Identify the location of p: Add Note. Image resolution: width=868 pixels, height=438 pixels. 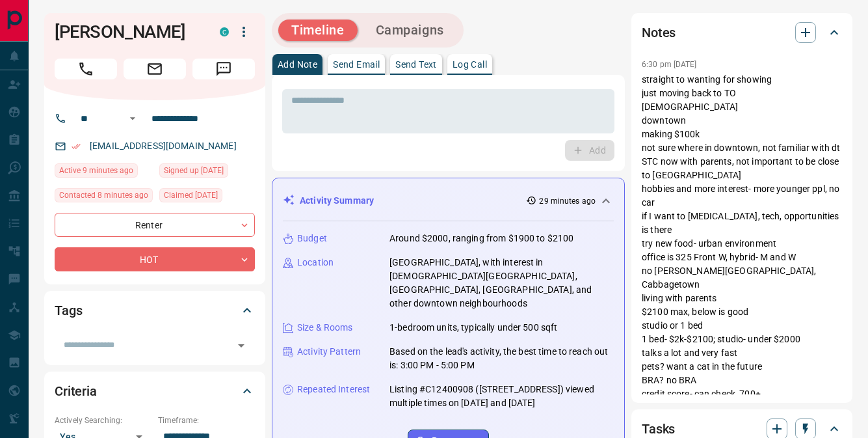
(298, 65).